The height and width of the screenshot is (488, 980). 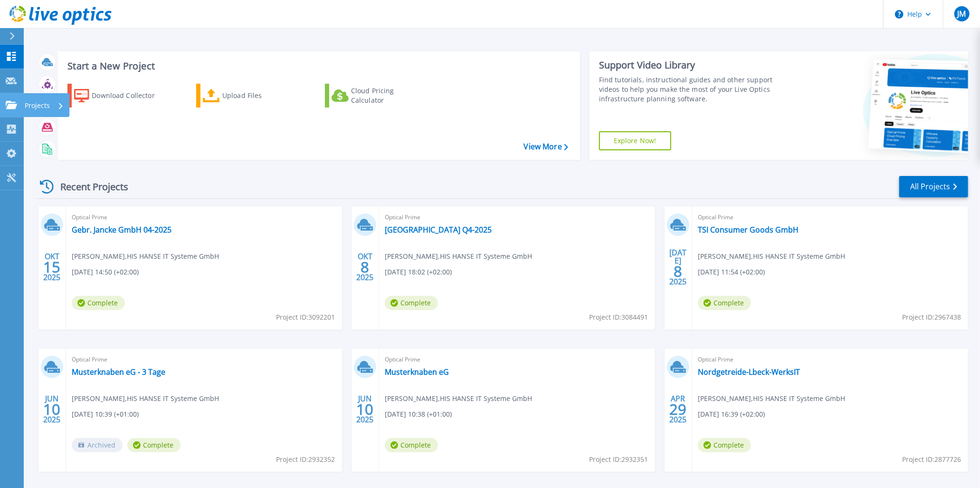 What do you see at coordinates (130, 95) in the screenshot?
I see `div: Download Collector` at bounding box center [130, 95].